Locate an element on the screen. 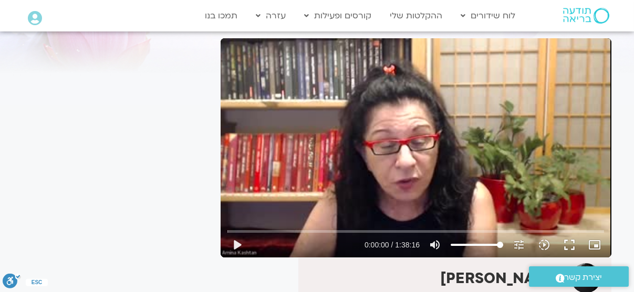  span: יצירת קשר is located at coordinates (583, 278).